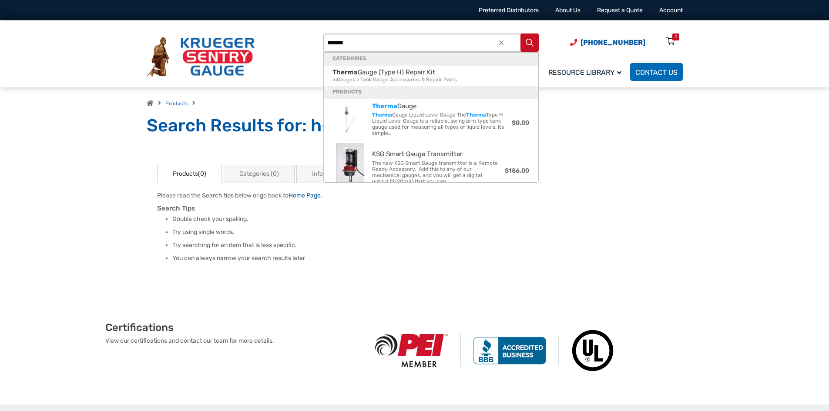 The width and height of the screenshot is (829, 411). What do you see at coordinates (422, 233) in the screenshot?
I see `li: Try using single words.` at bounding box center [422, 233].